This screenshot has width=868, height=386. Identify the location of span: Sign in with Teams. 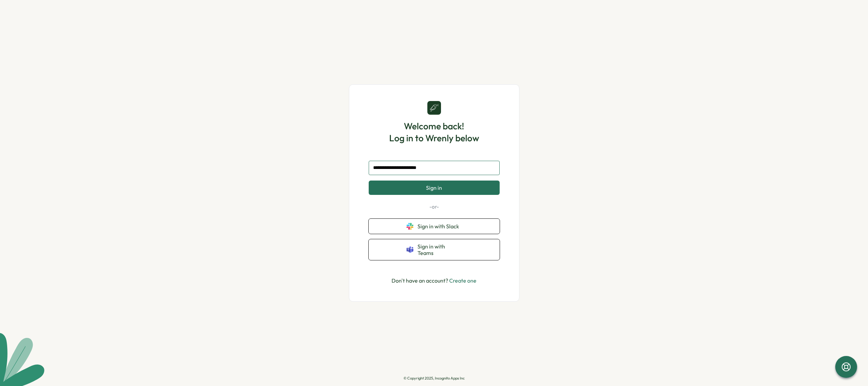
(440, 249).